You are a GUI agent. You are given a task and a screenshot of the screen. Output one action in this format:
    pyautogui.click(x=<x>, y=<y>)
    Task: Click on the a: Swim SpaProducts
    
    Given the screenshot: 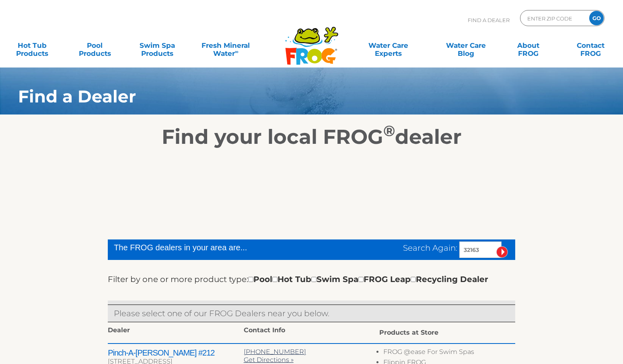 What is the action you would take?
    pyautogui.click(x=157, y=46)
    